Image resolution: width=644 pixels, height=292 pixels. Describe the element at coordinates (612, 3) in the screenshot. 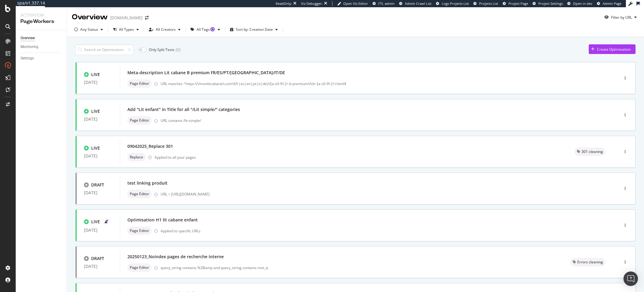

I see `span: Admin Page` at that location.